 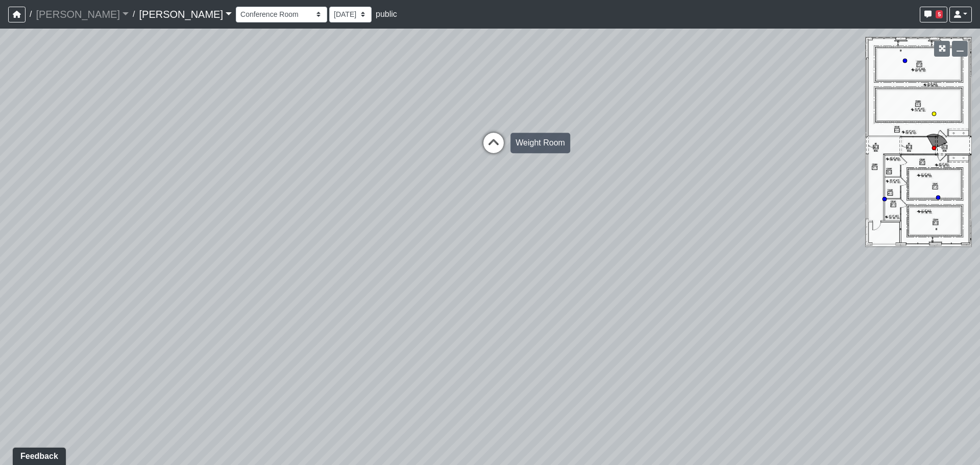 What do you see at coordinates (32, 12) in the screenshot?
I see `button: Feedback` at bounding box center [32, 12].